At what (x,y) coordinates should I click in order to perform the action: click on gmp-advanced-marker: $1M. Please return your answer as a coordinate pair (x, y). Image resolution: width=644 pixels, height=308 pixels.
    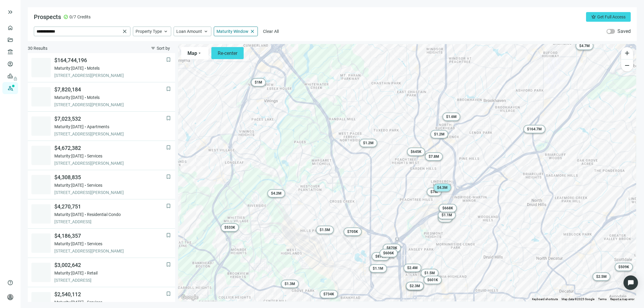
    Looking at the image, I should click on (258, 82).